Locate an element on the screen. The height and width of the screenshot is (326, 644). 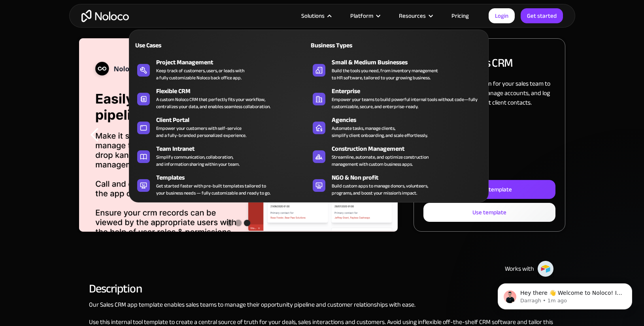
p: Message from Darragh, sent 1m ago is located at coordinates (85, 34).